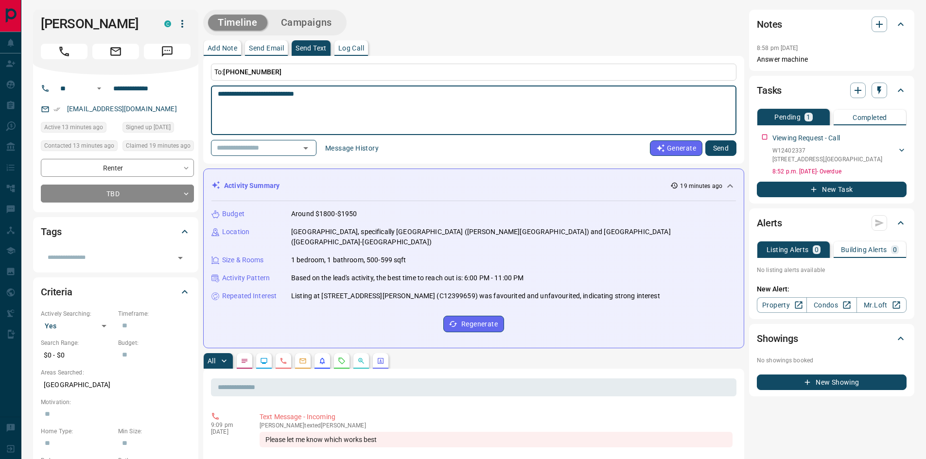 The width and height of the screenshot is (926, 459). What do you see at coordinates (117, 168) in the screenshot?
I see `div: Renter` at bounding box center [117, 168].